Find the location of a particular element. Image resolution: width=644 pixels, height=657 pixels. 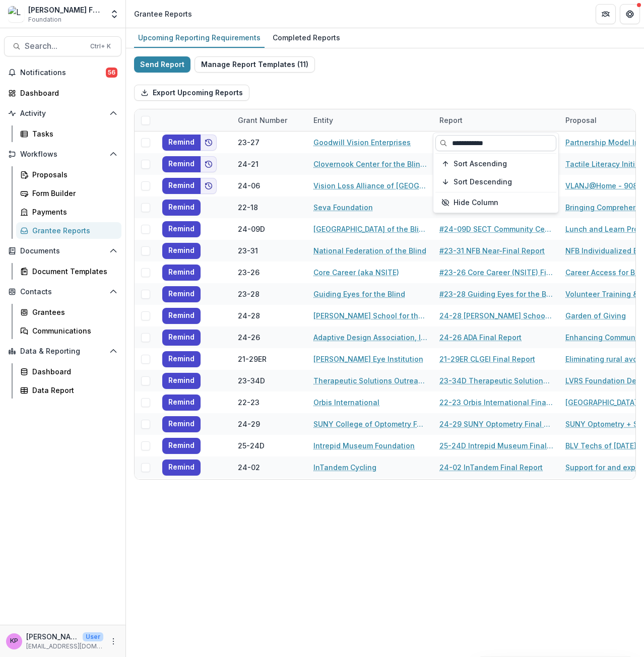

a: Grantees is located at coordinates (68, 312).